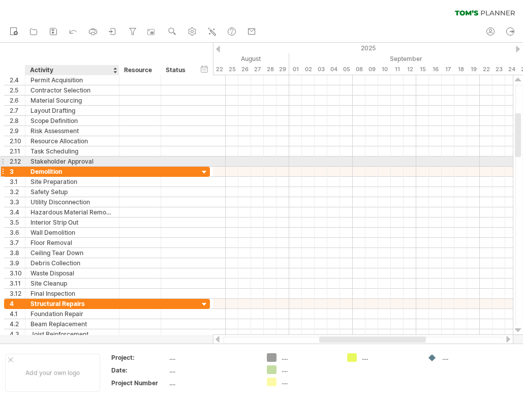 The image size is (523, 402). What do you see at coordinates (17, 141) in the screenshot?
I see `div: 2.10` at bounding box center [17, 141].